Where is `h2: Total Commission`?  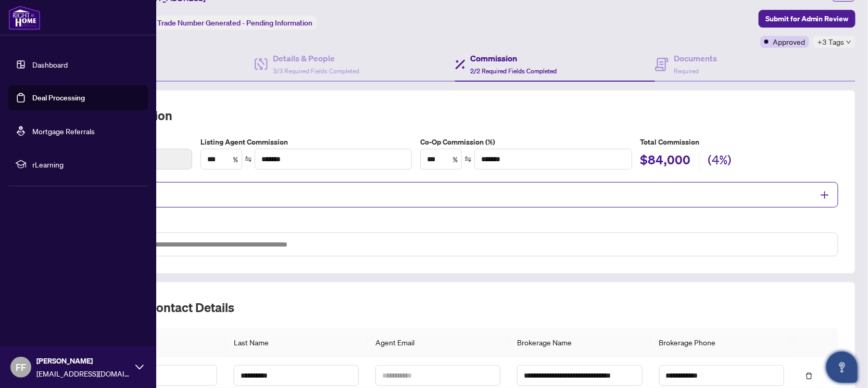 h2: Total Commission is located at coordinates (454, 115).